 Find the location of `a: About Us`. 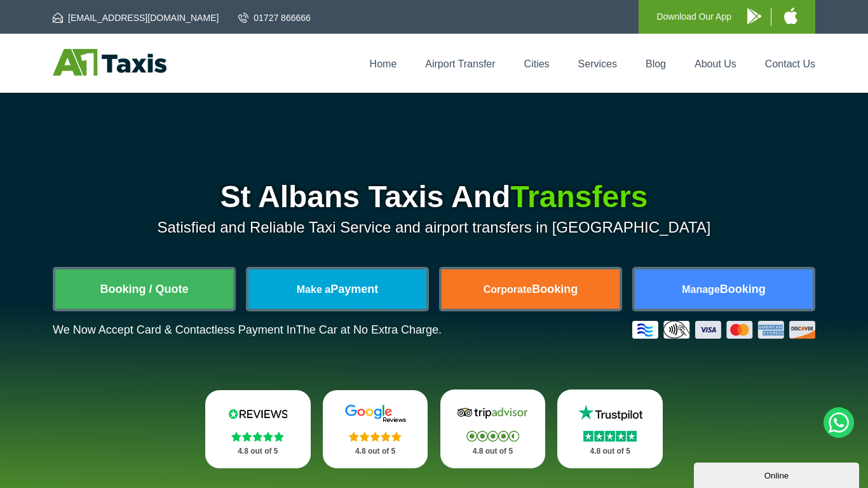

a: About Us is located at coordinates (715, 63).